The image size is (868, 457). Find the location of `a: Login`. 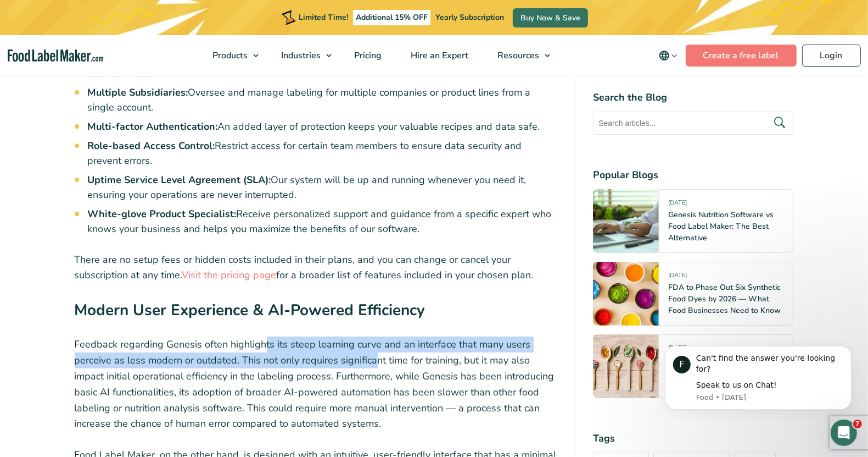

a: Login is located at coordinates (831, 56).